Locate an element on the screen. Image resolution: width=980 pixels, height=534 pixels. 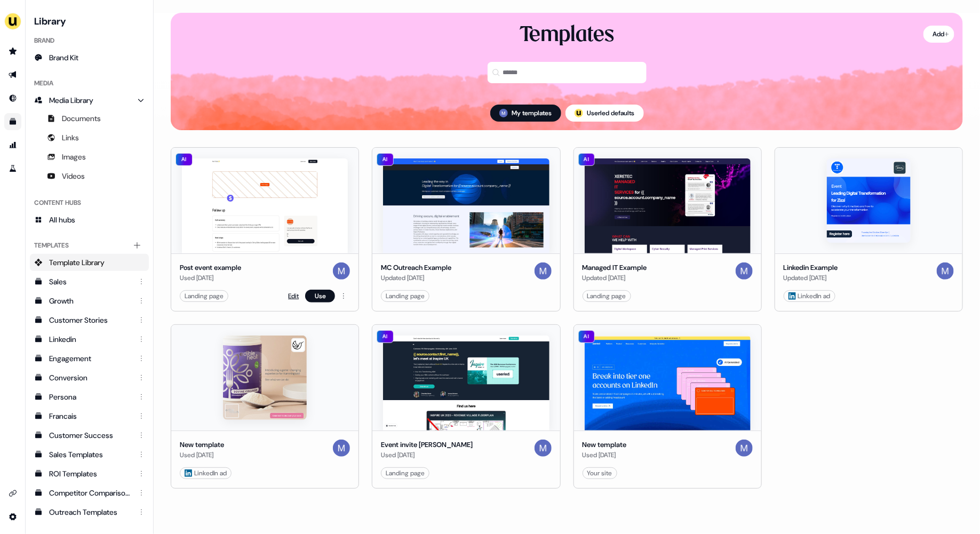
a: Videos is located at coordinates (89, 176).